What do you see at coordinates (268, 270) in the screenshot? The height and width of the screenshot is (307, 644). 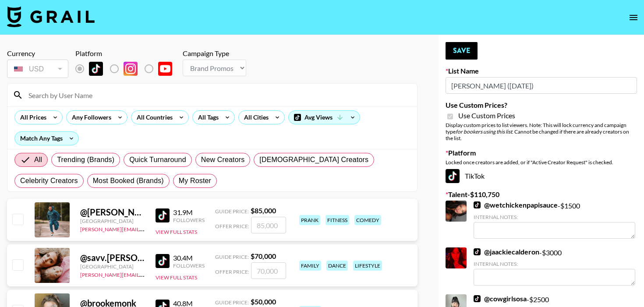 I see `input: 70,000` at bounding box center [268, 270].